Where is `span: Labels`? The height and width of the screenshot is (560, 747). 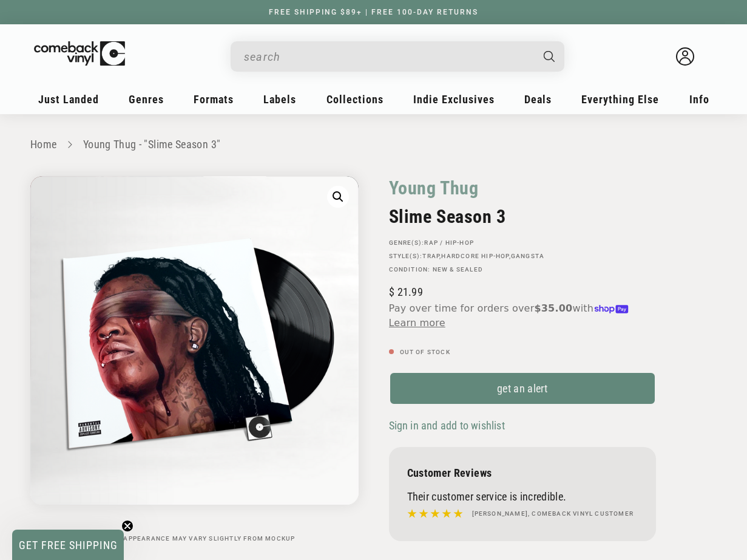
span: Labels is located at coordinates (280, 99).